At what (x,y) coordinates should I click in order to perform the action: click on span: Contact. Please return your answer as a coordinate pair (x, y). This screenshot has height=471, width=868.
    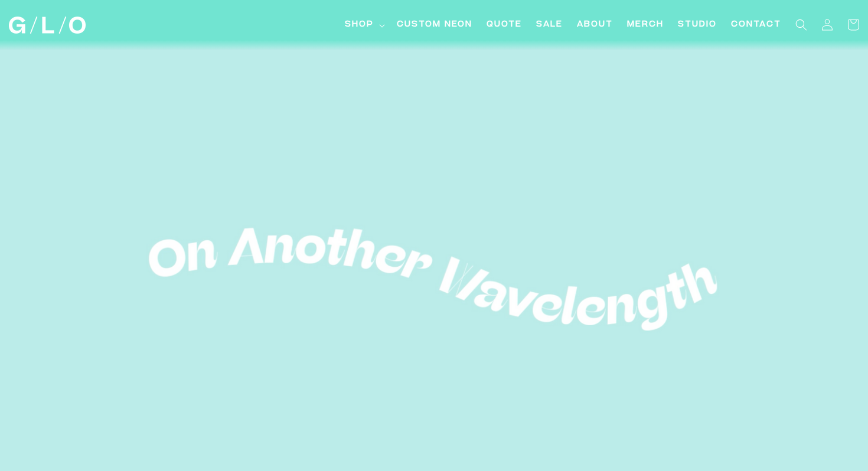
    Looking at the image, I should click on (756, 25).